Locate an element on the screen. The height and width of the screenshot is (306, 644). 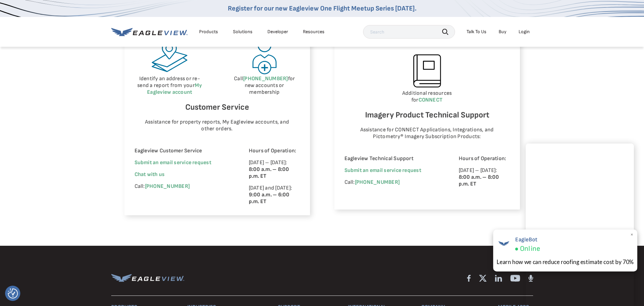
div: Login is located at coordinates (524, 32).